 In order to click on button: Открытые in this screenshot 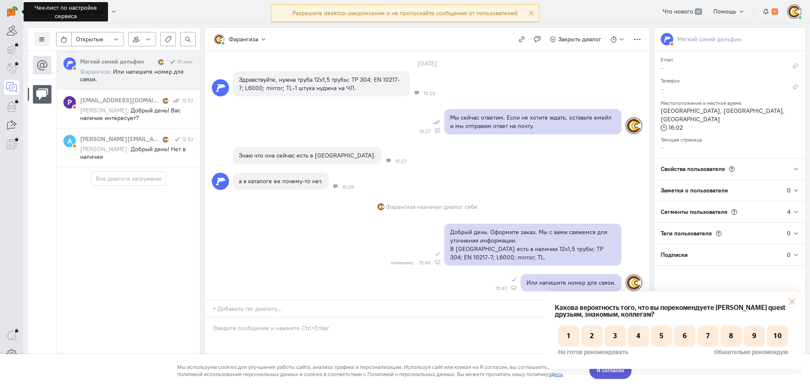, I will do `click(97, 39)`.